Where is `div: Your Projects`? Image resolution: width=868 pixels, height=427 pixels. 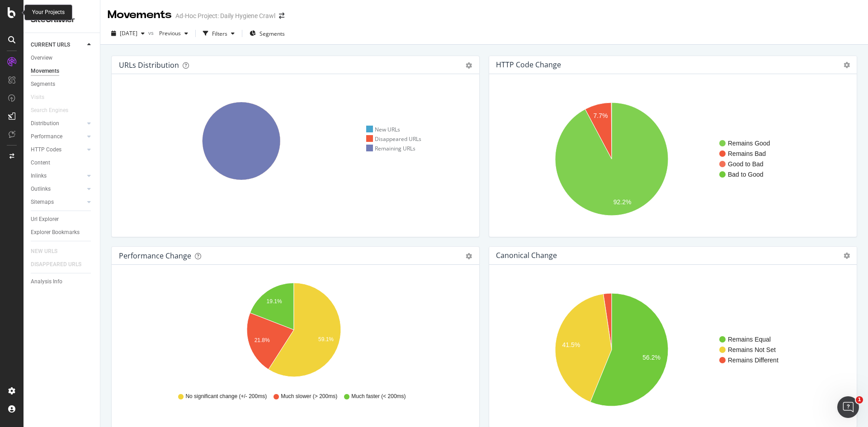
div: Your Projects is located at coordinates (48, 12).